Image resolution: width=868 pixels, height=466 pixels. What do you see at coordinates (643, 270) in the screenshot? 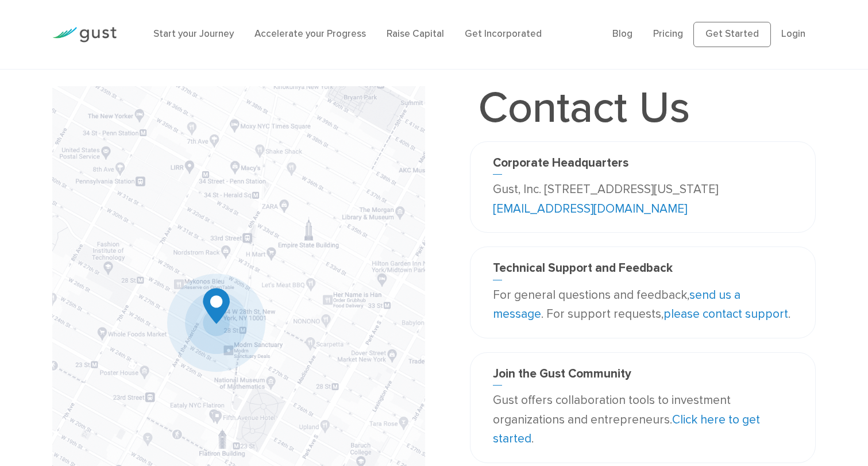
I see `h3: Technical Support and Feedback` at bounding box center [643, 270].